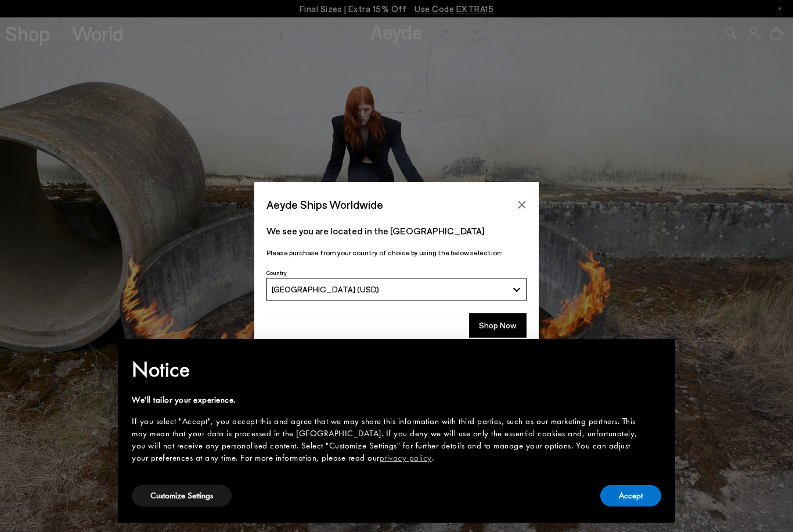 The width and height of the screenshot is (793, 532). Describe the element at coordinates (387, 440) in the screenshot. I see `div: If you select "Accept", you accept this and agree that we may share this information with third p...` at that location.